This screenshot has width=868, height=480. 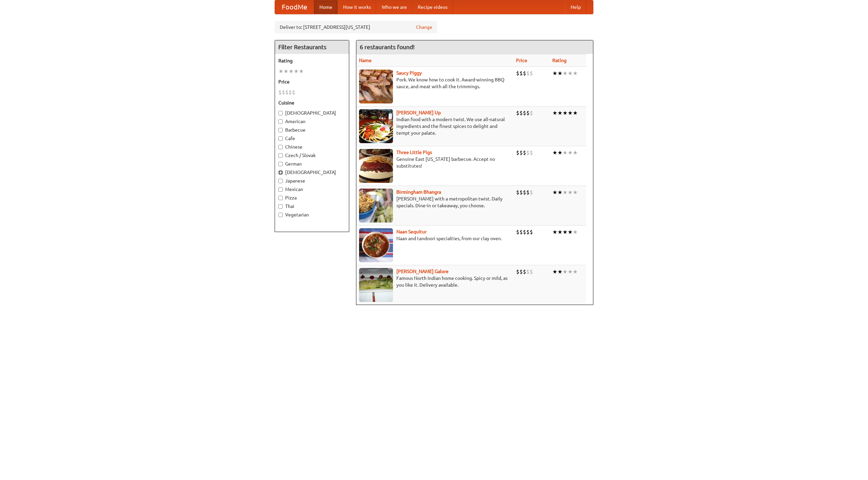 What do you see at coordinates (312, 47) in the screenshot?
I see `h4: Filter Restaurants` at bounding box center [312, 47].